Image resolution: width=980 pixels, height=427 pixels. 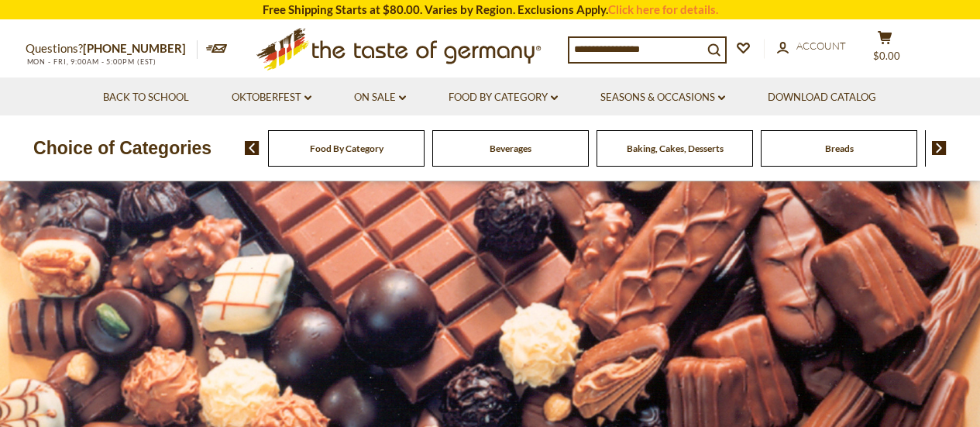 I want to click on a: Baking, Cakes, Desserts, so click(x=675, y=148).